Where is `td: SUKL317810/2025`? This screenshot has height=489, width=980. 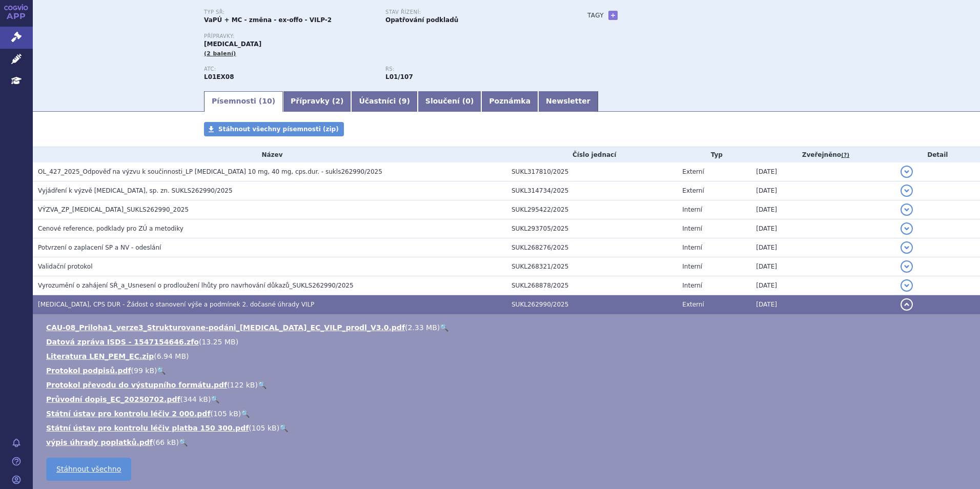
td: SUKL317810/2025 is located at coordinates (591, 171).